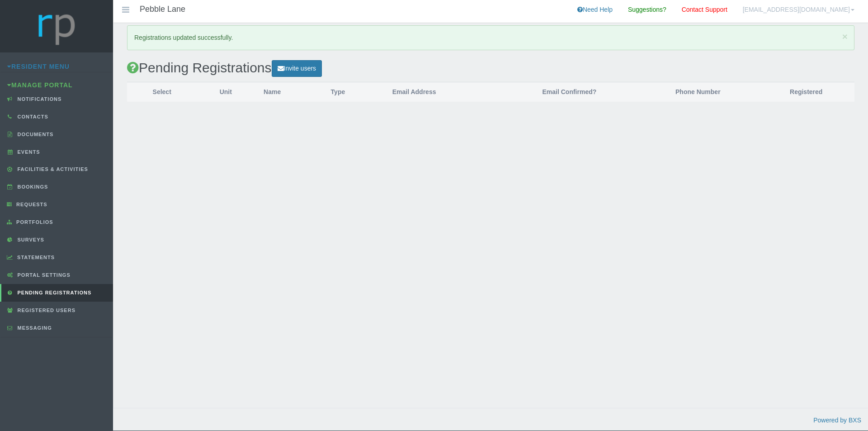 This screenshot has width=868, height=431. Describe the element at coordinates (34, 222) in the screenshot. I see `span: Portfolios` at that location.